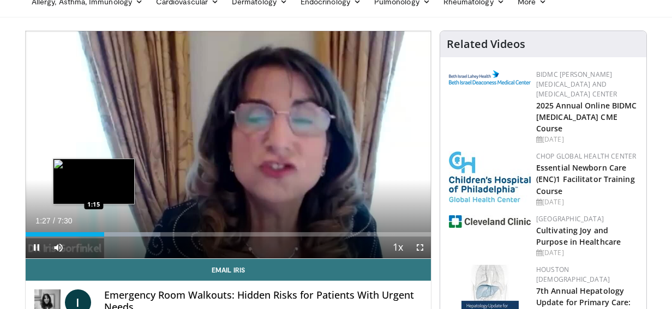 The image size is (672, 309). Describe the element at coordinates (398, 248) in the screenshot. I see `button: Playback Rate` at that location.